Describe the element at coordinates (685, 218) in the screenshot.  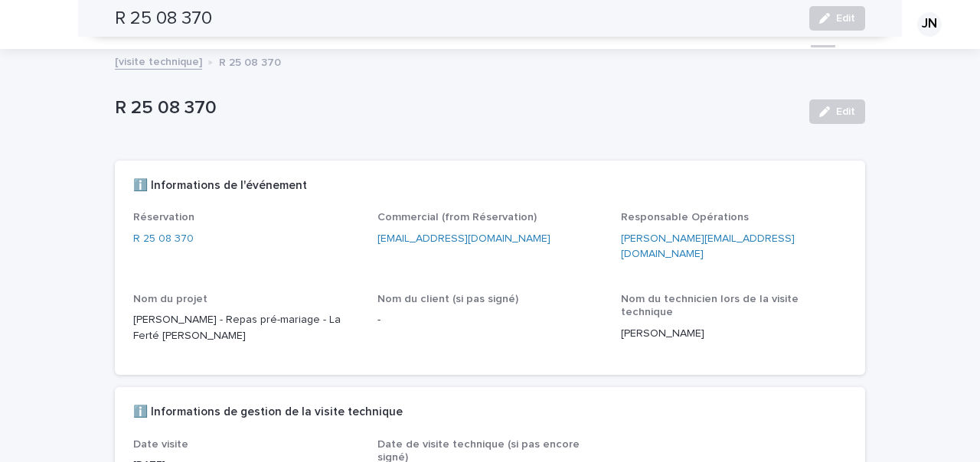
I see `span: Responsable Opérations` at that location.